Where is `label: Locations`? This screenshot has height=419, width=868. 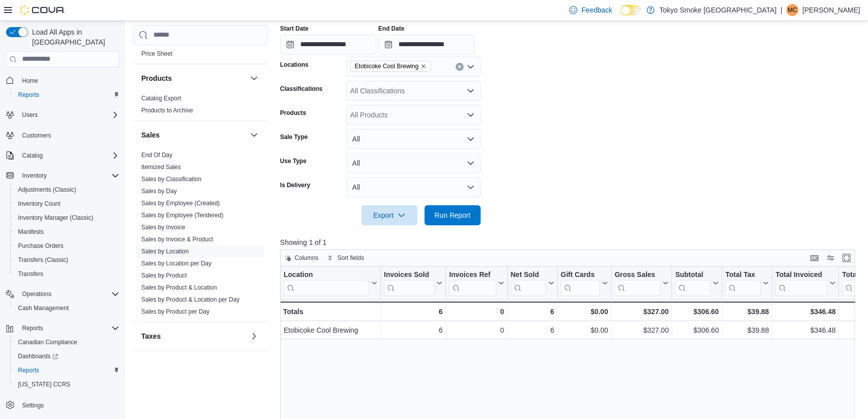 label: Locations is located at coordinates (294, 65).